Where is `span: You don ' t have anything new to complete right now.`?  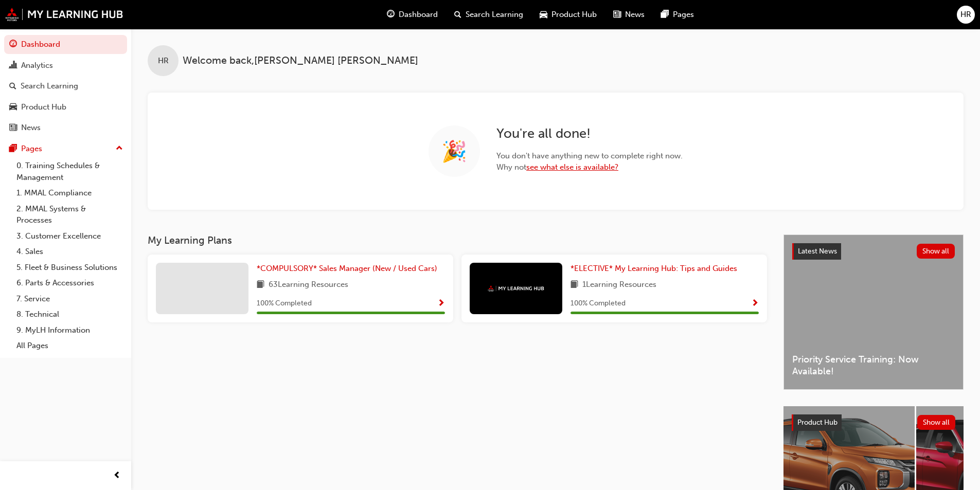
span: You don ' t have anything new to complete right now. is located at coordinates (590, 156).